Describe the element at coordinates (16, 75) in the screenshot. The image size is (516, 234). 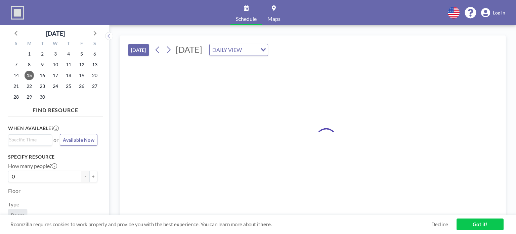
I see `span: Sunday, September 14, 2025` at that location.